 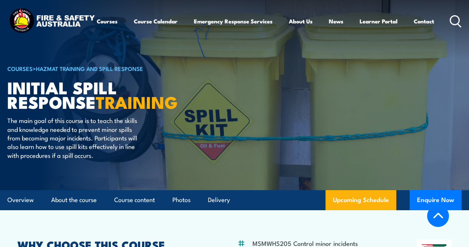 I want to click on a: HAZMAT Training and Spill Response, so click(x=89, y=68).